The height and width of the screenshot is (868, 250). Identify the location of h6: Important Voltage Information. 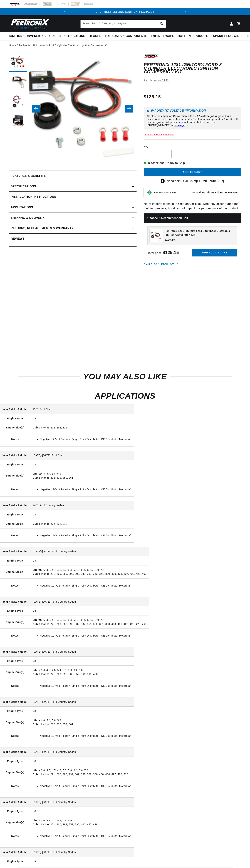
(192, 111).